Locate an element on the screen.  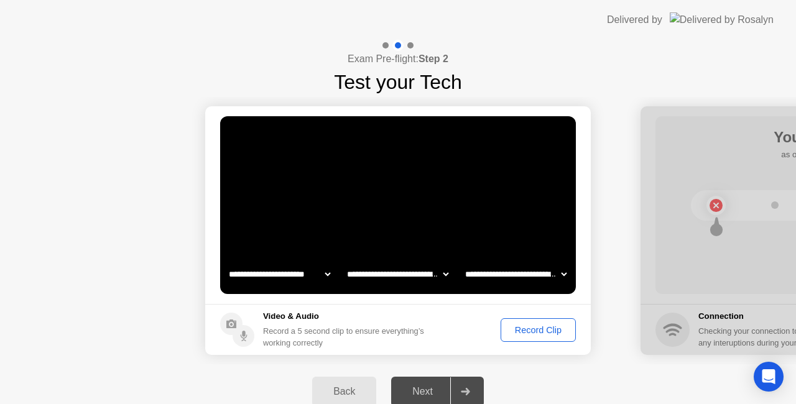
select: Available speakers is located at coordinates (398, 274).